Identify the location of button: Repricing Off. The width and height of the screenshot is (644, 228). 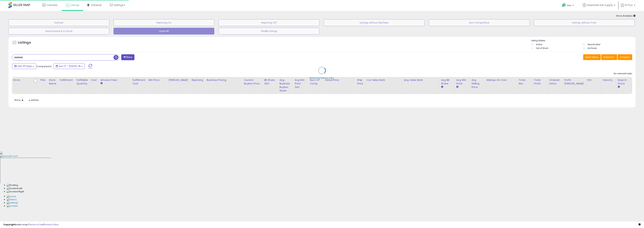
(269, 23).